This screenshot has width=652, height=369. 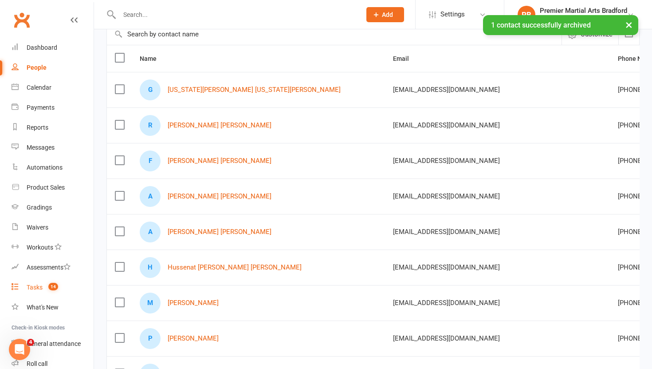 I want to click on div: PB, so click(x=527, y=15).